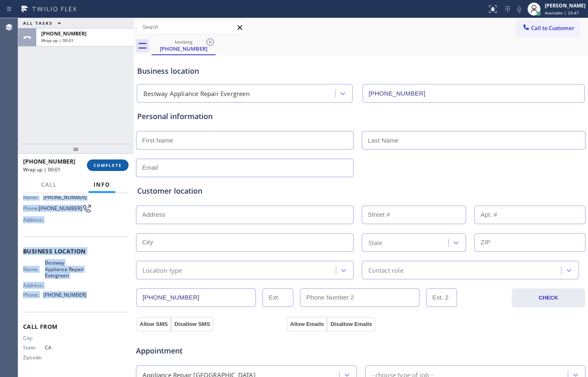 Image resolution: width=588 pixels, height=377 pixels. I want to click on span: Available | 33:47, so click(562, 13).